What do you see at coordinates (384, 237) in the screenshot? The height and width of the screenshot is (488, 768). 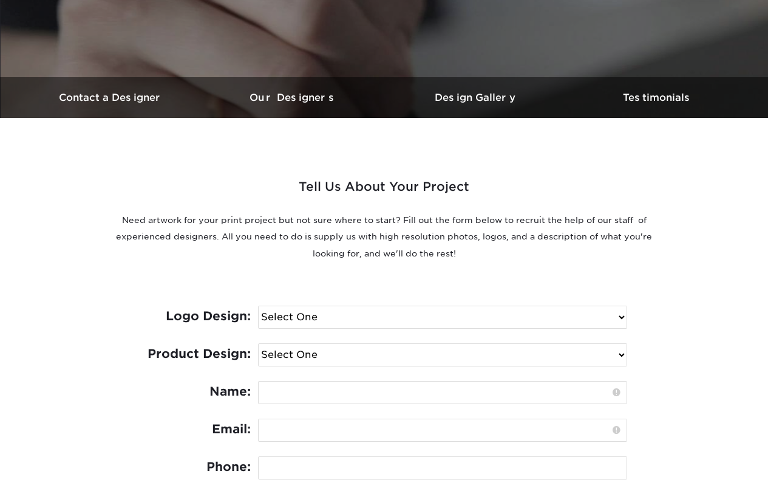 I see `p: Need artwork for your print project but not sure where to start? Fill out the form below to recru...` at bounding box center [384, 237].